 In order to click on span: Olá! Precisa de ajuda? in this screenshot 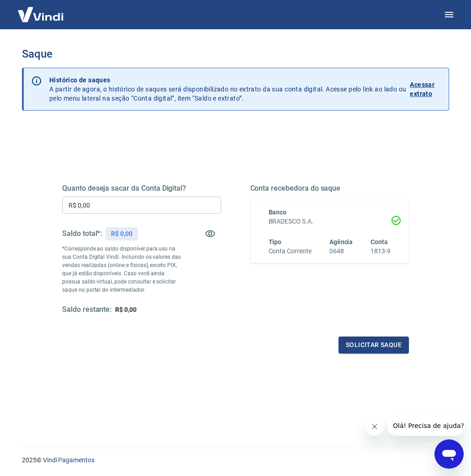, I will do `click(41, 10)`.